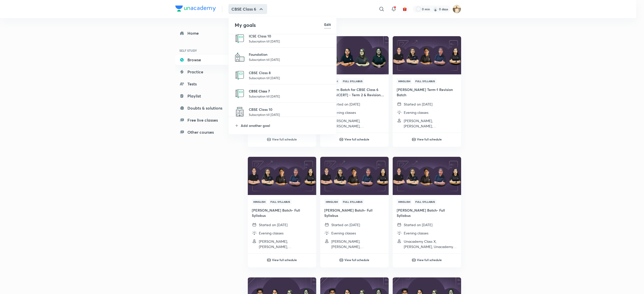 The image size is (644, 294). What do you see at coordinates (290, 73) in the screenshot?
I see `p: CBSE Class 8` at bounding box center [290, 73].